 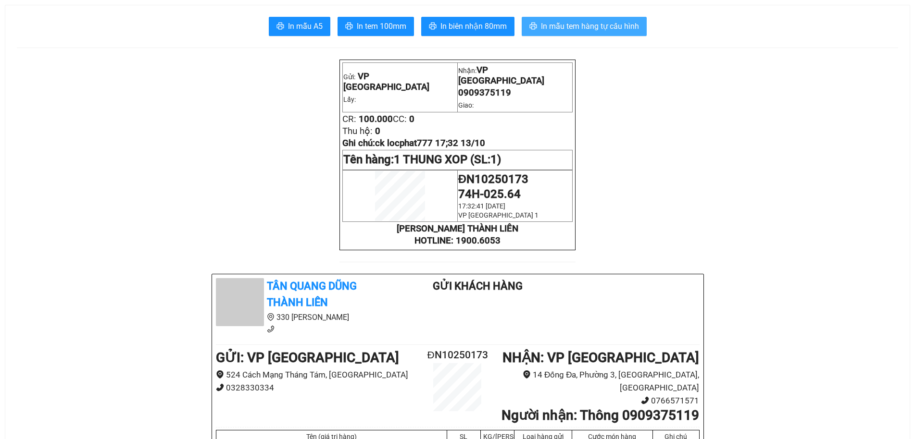 What do you see at coordinates (590, 26) in the screenshot?
I see `span: In mẫu tem hàng tự cấu hình` at bounding box center [590, 26].